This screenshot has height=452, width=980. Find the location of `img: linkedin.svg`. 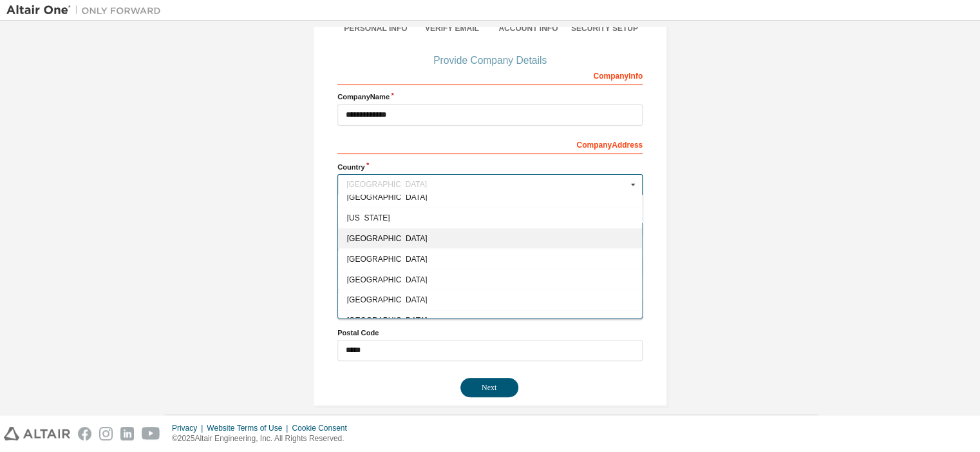

img: linkedin.svg is located at coordinates (127, 433).